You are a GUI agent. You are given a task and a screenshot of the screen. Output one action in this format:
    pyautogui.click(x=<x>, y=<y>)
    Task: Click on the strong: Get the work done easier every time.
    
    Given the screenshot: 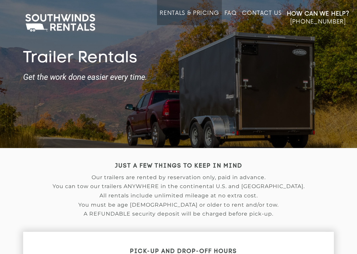 What is the action you would take?
    pyautogui.click(x=179, y=77)
    